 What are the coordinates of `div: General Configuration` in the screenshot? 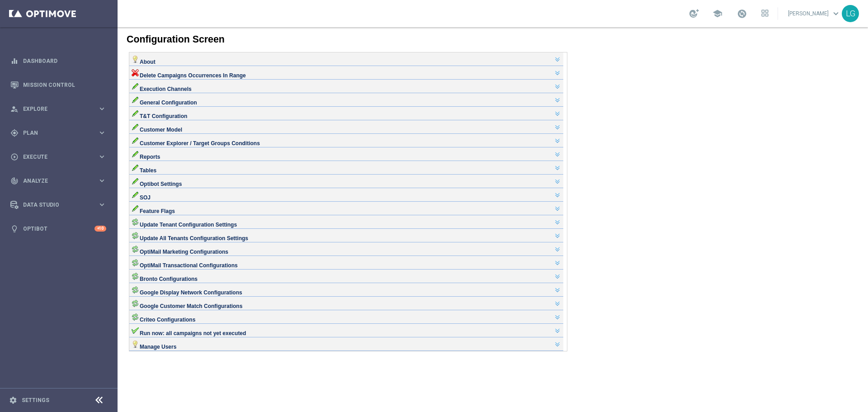 It's located at (229, 72).